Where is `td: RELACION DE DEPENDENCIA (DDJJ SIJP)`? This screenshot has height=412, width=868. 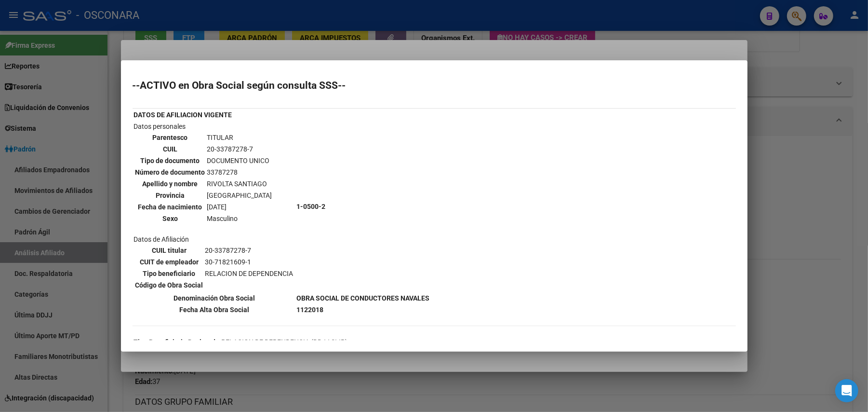 td: RELACION DE DEPENDENCIA (DDJJ SIJP) is located at coordinates (300, 342).